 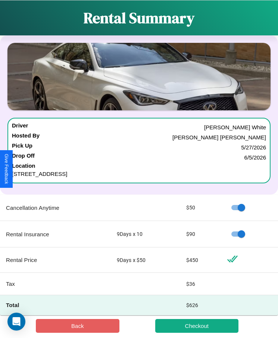 What do you see at coordinates (201, 208) in the screenshot?
I see `td: $ 50` at bounding box center [201, 208].